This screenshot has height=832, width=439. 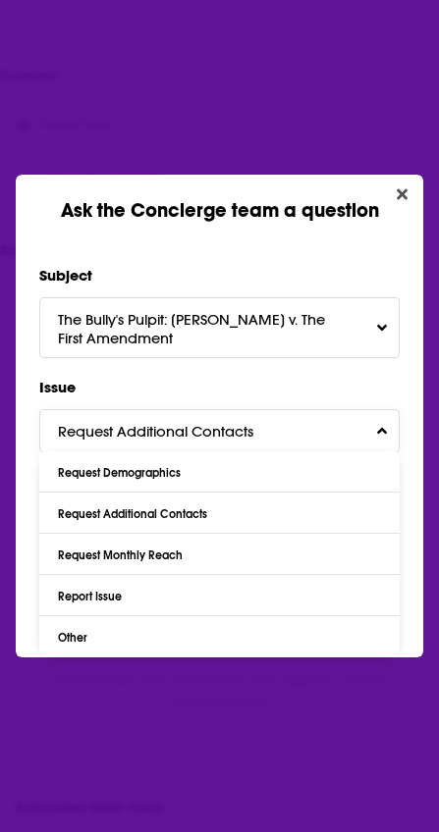 I want to click on div: Other, so click(x=75, y=638).